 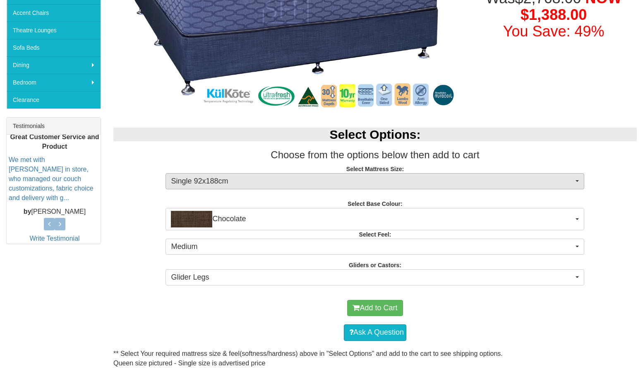 I want to click on a: Dining, so click(x=53, y=65).